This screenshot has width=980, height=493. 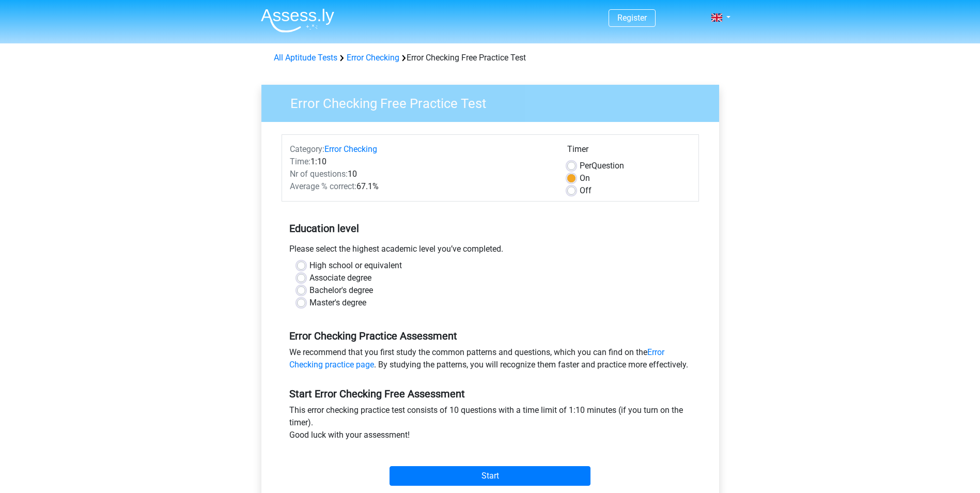 I want to click on label: Question, so click(x=602, y=166).